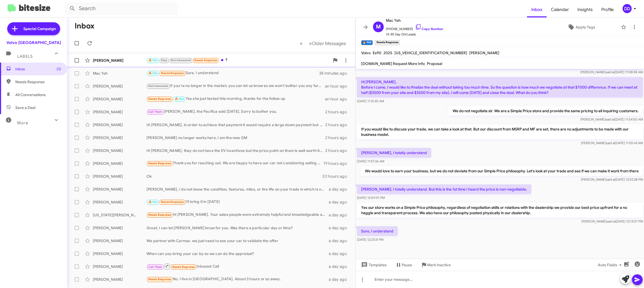 The height and width of the screenshot is (288, 644). I want to click on span: Mac Yeh, so click(415, 20).